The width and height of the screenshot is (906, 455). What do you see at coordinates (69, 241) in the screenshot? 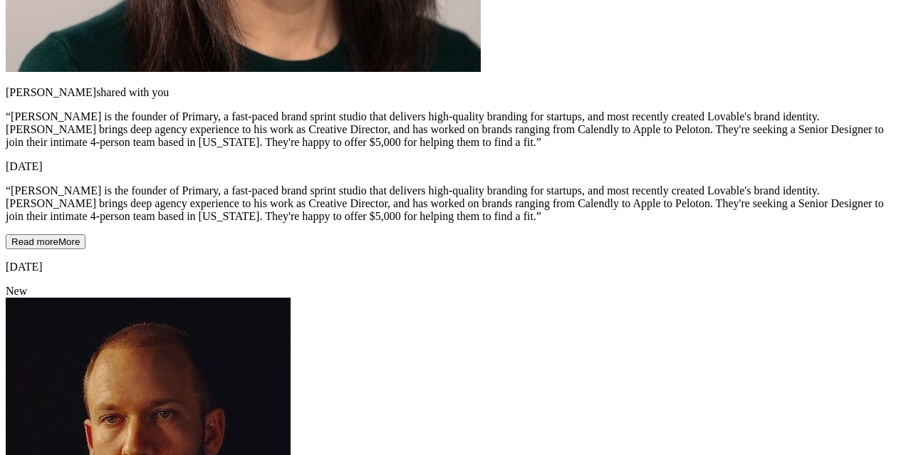
I see `span: More` at bounding box center [69, 241].